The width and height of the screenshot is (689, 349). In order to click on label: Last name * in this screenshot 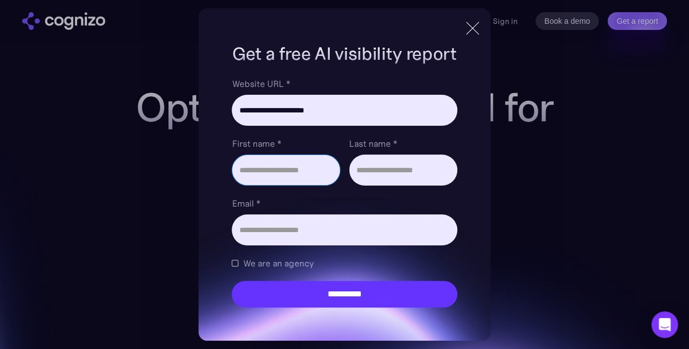, I will do `click(403, 144)`.